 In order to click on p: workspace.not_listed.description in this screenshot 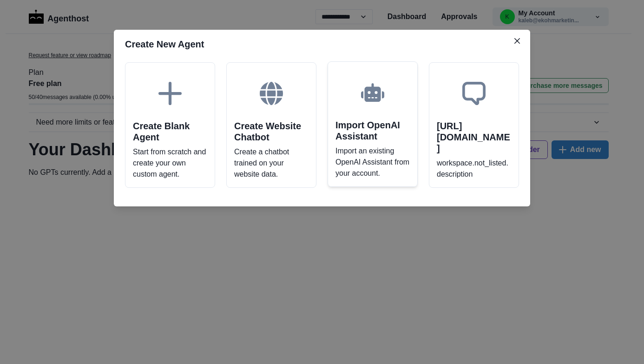, I will do `click(474, 169)`.